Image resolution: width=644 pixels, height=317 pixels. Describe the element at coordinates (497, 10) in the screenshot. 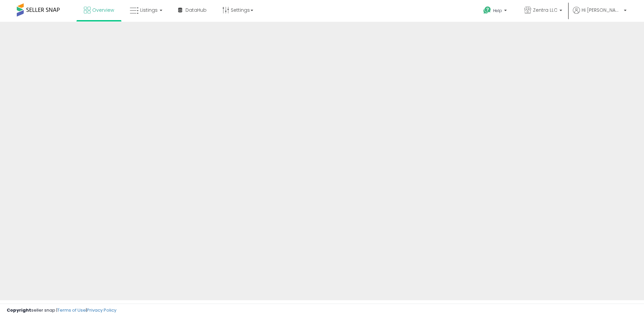

I see `span: Help` at that location.